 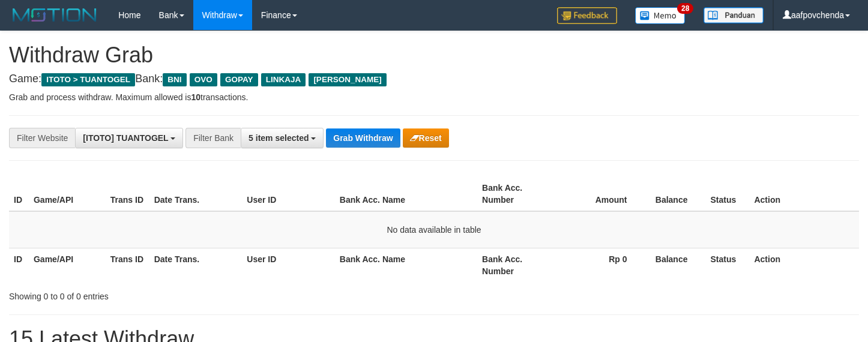 I want to click on img: Button%20Memo.svg, so click(x=660, y=16).